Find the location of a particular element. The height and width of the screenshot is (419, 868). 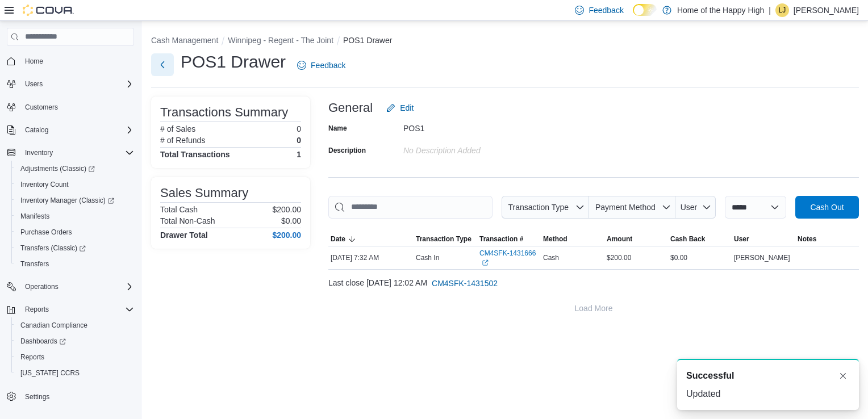

button: POS1 Drawer is located at coordinates (368, 40).